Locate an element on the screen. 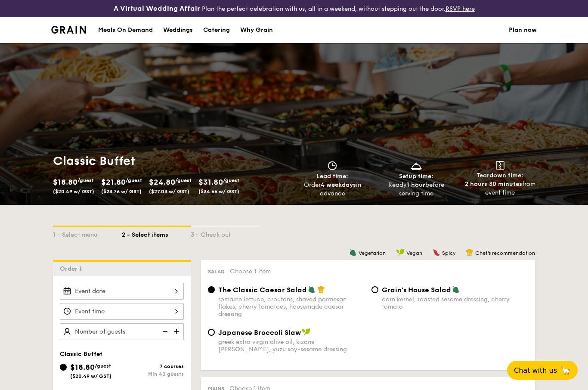 The width and height of the screenshot is (588, 390). a: Weddings is located at coordinates (178, 30).